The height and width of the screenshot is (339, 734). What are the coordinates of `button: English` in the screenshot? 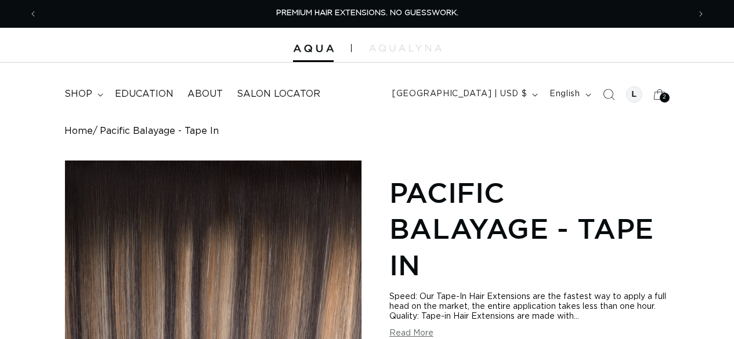 It's located at (568, 95).